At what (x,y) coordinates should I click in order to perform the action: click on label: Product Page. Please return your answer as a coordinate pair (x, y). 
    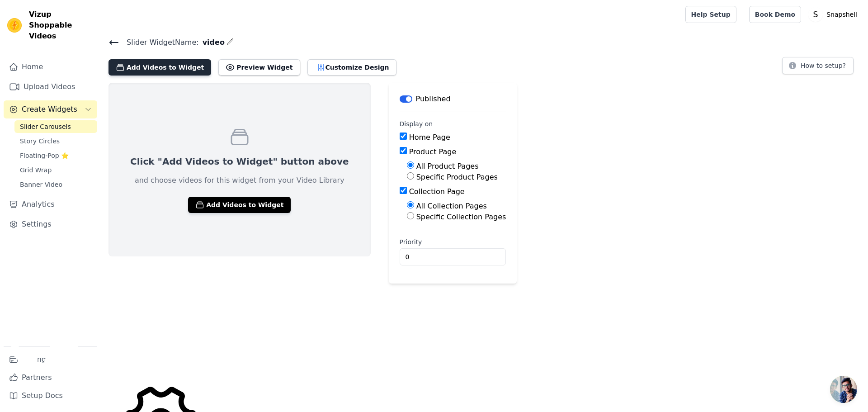
    Looking at the image, I should click on (433, 151).